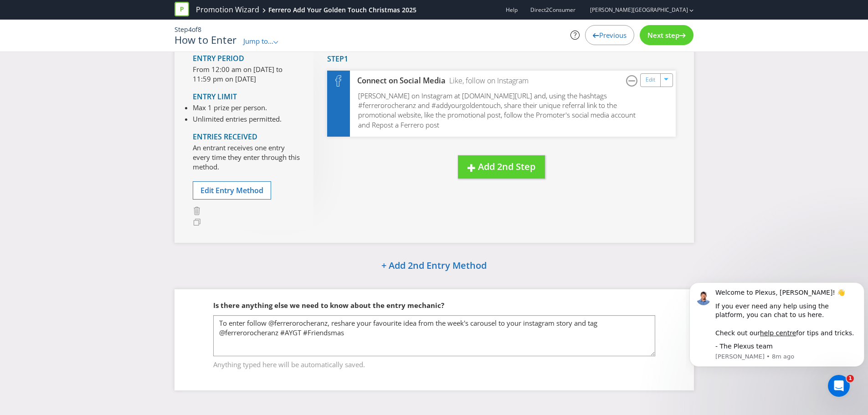  I want to click on a: help centre, so click(92, 64).